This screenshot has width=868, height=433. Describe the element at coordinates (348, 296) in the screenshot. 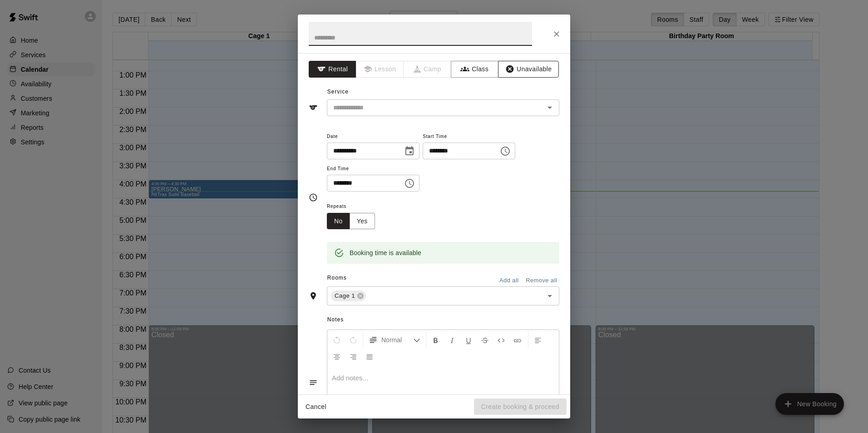

I see `div: Cage 1` at that location.